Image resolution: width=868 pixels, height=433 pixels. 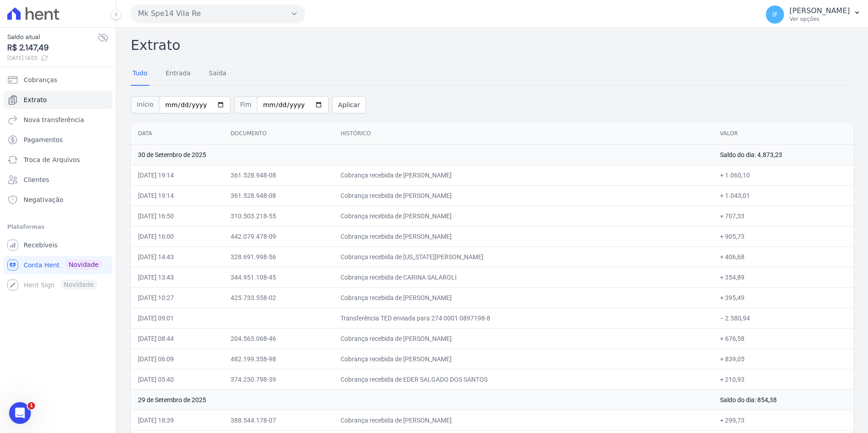 What do you see at coordinates (57, 200) in the screenshot?
I see `a: Negativação` at bounding box center [57, 200].